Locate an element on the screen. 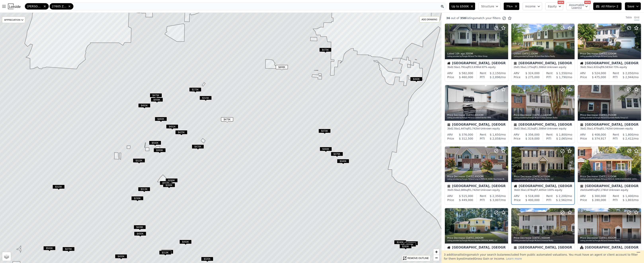  div: $299K is located at coordinates (137, 199).